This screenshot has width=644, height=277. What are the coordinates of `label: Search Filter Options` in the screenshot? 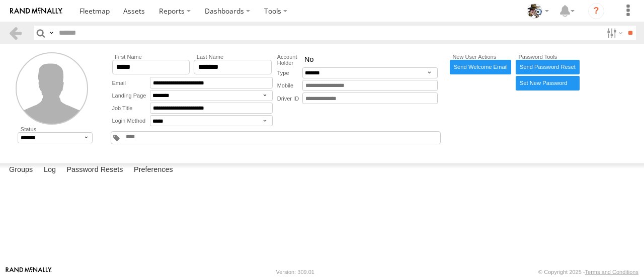 It's located at (613, 33).